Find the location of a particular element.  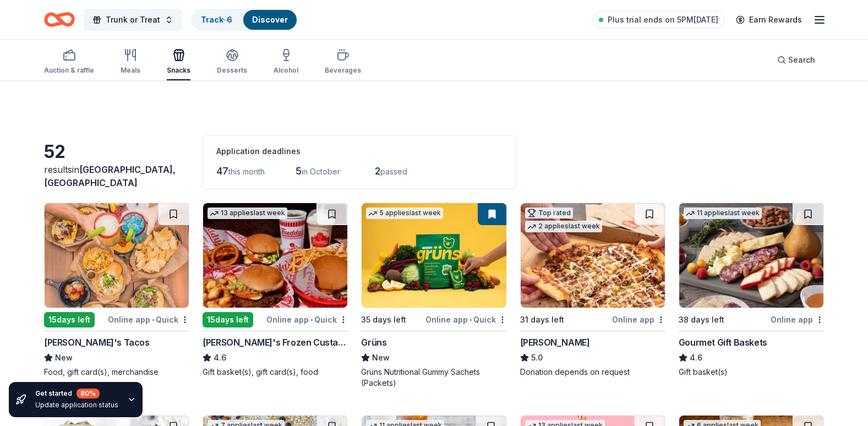

a: Image for Grüns5 applieslast week35 days leftOnline app•QuickGrünsNewGrüns Nutritional Gummy Sach... is located at coordinates (433, 296).